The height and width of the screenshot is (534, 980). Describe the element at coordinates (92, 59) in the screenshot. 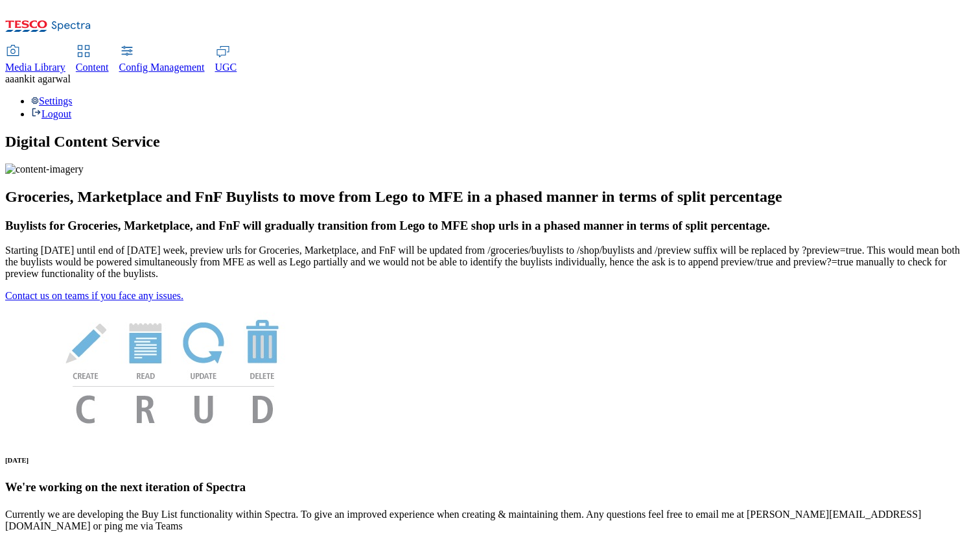

I see `a: Content` at that location.